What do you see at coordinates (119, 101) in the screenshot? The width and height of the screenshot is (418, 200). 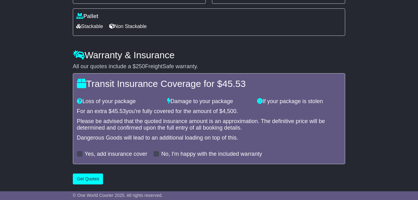 I see `div: Loss of your package` at bounding box center [119, 101].